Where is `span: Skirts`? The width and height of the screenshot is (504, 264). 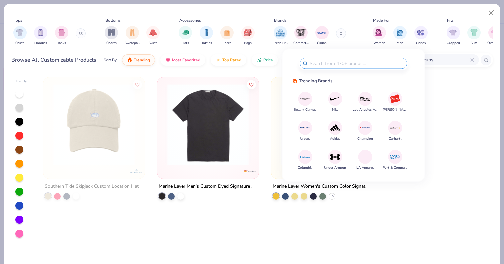
span: Skirts is located at coordinates (153, 43).